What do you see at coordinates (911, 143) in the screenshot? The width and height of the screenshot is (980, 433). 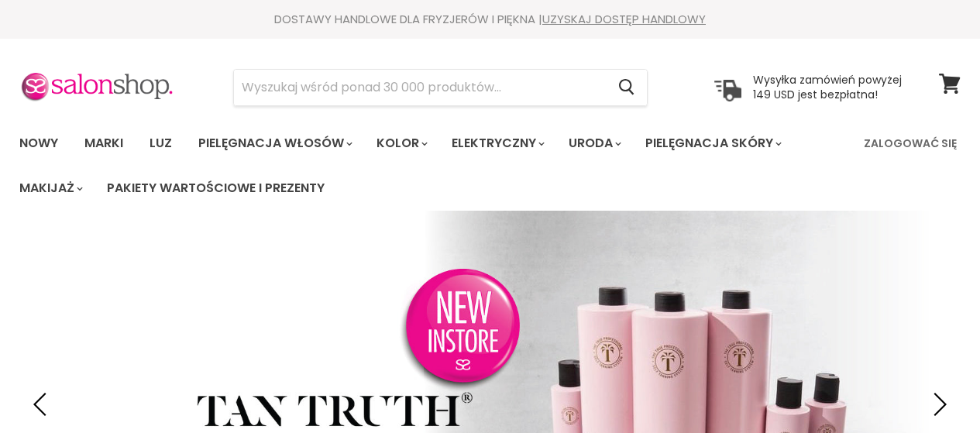 I see `font: Zalogować się` at bounding box center [911, 143].